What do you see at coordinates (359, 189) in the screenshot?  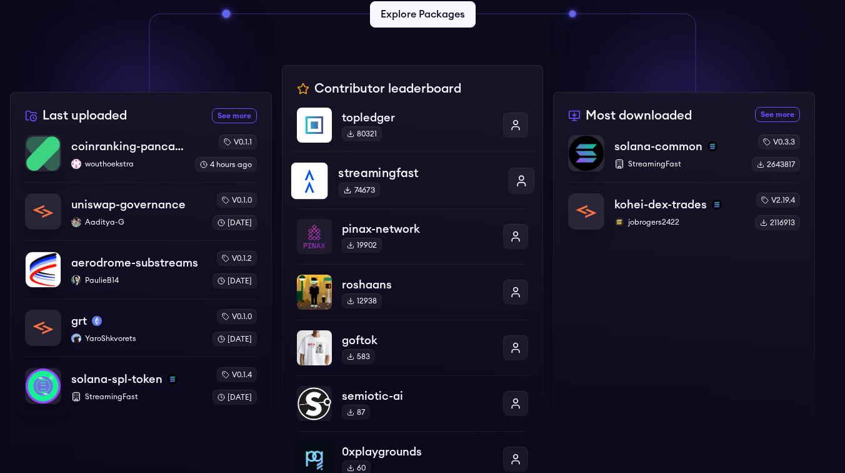 I see `div: 74673` at bounding box center [359, 189].